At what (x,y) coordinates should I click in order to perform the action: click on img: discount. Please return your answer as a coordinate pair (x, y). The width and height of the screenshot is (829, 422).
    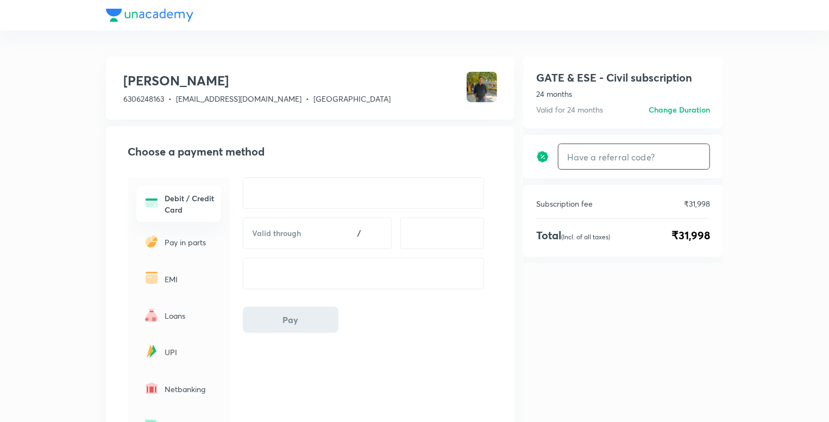
    Looking at the image, I should click on (543, 156).